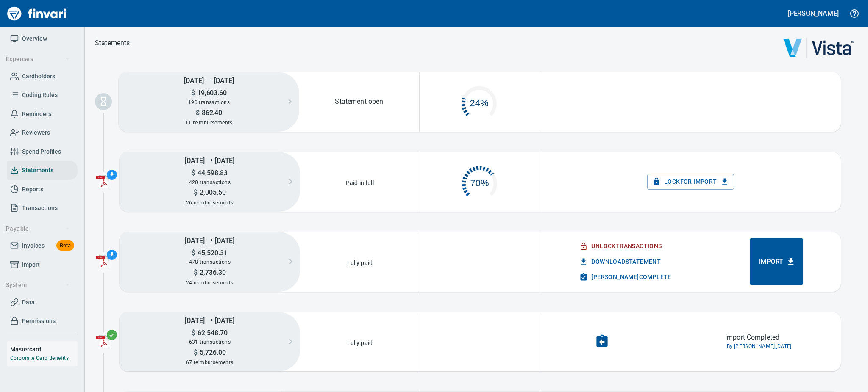 The width and height of the screenshot is (868, 392). What do you see at coordinates (41, 152) in the screenshot?
I see `span: Spend Profiles` at bounding box center [41, 152].